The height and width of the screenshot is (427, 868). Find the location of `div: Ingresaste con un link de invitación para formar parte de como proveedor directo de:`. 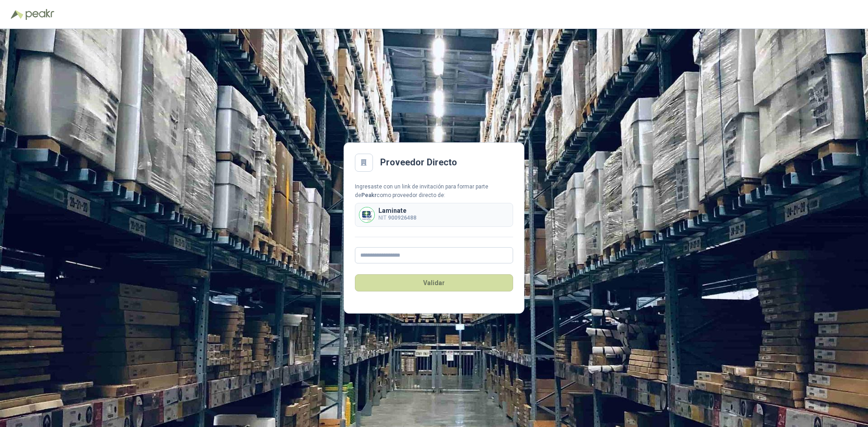

div: Ingresaste con un link de invitación para formar parte de como proveedor directo de: is located at coordinates (434, 191).